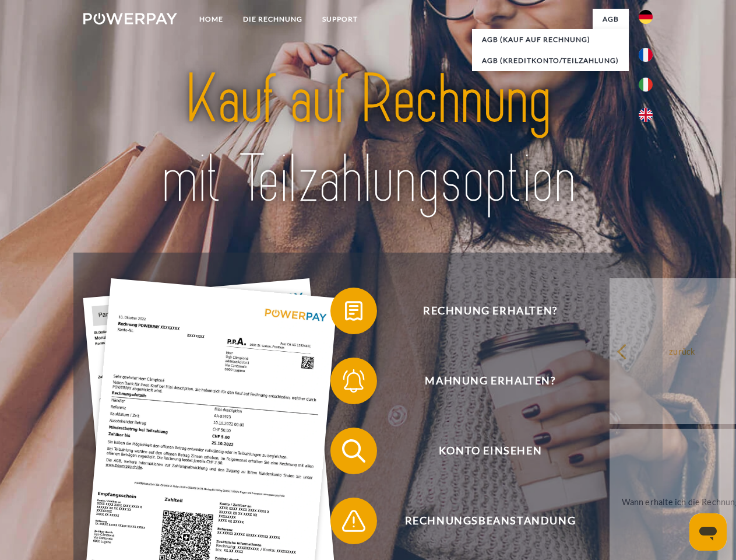 This screenshot has height=560, width=736. What do you see at coordinates (482, 381) in the screenshot?
I see `button: Mahnung erhalten?` at bounding box center [482, 381].